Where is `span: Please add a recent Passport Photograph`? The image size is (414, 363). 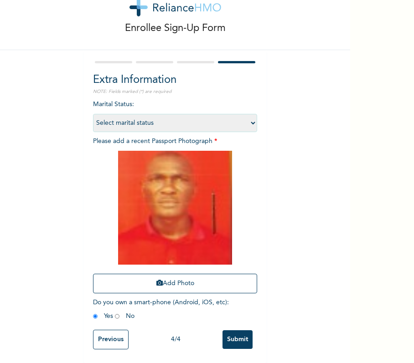
span: Please add a recent Passport Photograph is located at coordinates (175, 218).